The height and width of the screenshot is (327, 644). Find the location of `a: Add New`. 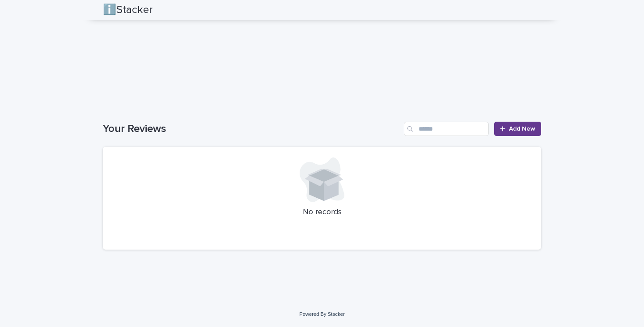

a: Add New is located at coordinates (518, 129).